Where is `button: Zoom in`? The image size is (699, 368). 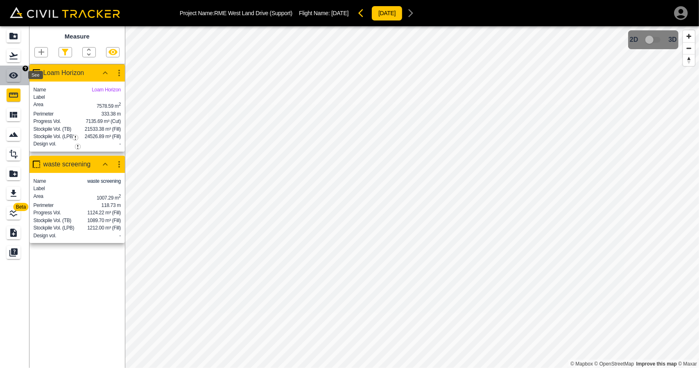 button: Zoom in is located at coordinates (689, 36).